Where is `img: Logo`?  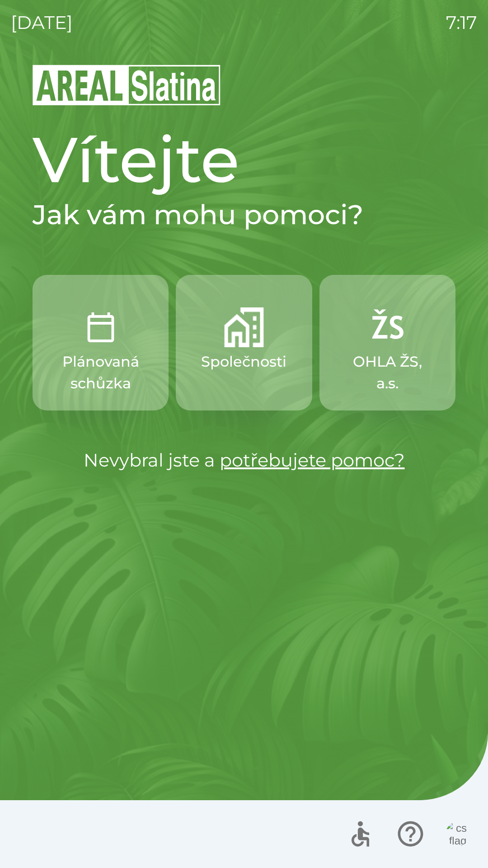 img: Logo is located at coordinates (244, 85).